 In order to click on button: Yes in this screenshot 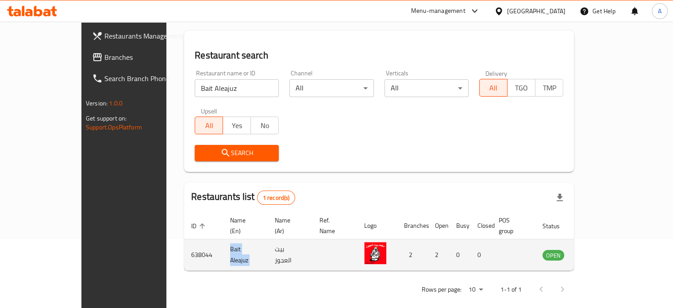, I will do `click(237, 125)`.